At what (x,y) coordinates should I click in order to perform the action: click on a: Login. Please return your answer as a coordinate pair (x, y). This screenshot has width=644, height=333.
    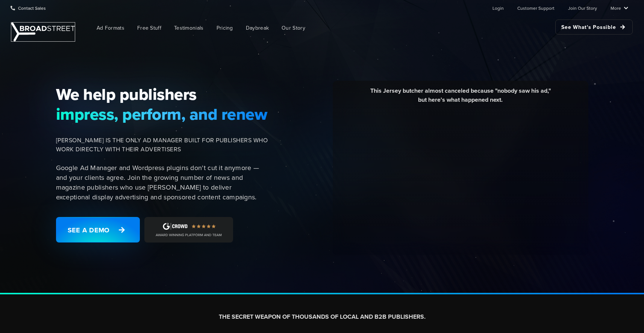
    Looking at the image, I should click on (499, 8).